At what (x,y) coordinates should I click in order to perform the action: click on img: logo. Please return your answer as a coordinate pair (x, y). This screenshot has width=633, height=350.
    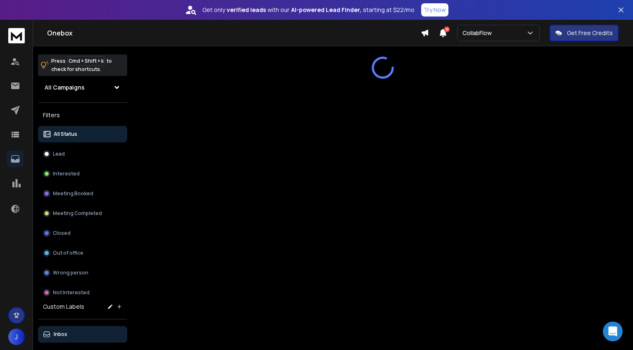
    Looking at the image, I should click on (17, 36).